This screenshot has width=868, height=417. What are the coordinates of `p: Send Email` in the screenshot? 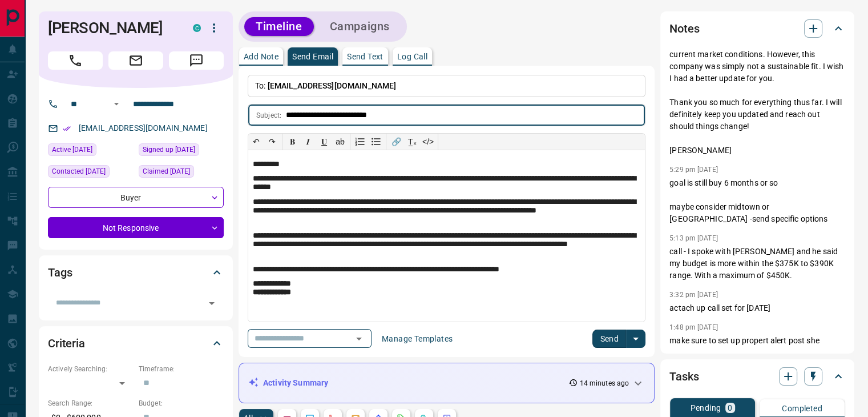 It's located at (313, 56).